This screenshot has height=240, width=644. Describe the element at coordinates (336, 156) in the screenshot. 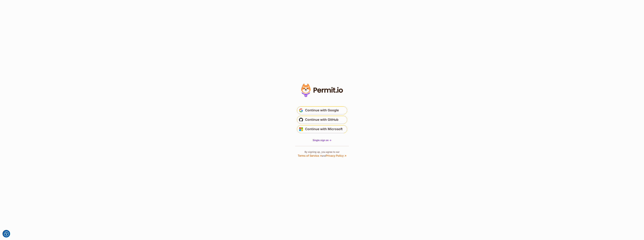

I see `a: Privacy Policy ↗` at that location.